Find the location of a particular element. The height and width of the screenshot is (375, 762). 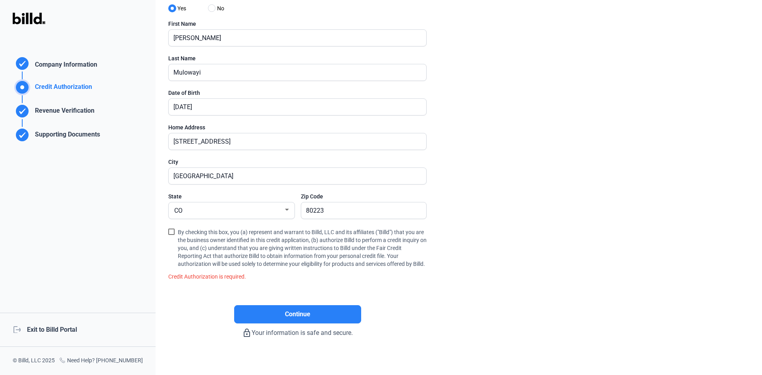

div: Date of Birth is located at coordinates (297, 93).